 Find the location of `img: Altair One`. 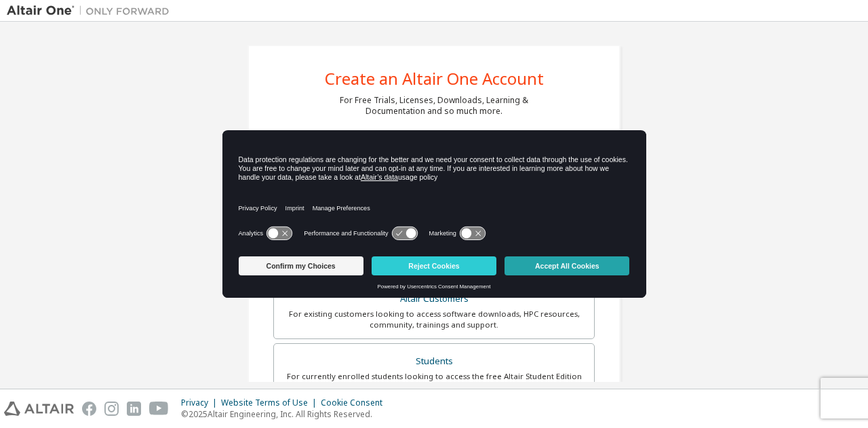

img: Altair One is located at coordinates (91, 11).